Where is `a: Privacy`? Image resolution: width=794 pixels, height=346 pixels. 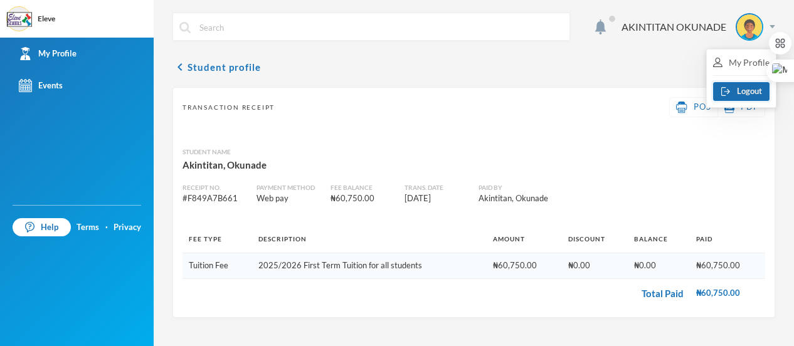
a: Privacy is located at coordinates (127, 228).